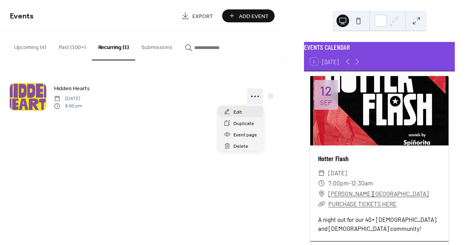 The height and width of the screenshot is (245, 474). What do you see at coordinates (254, 16) in the screenshot?
I see `span: Add Event` at bounding box center [254, 16].